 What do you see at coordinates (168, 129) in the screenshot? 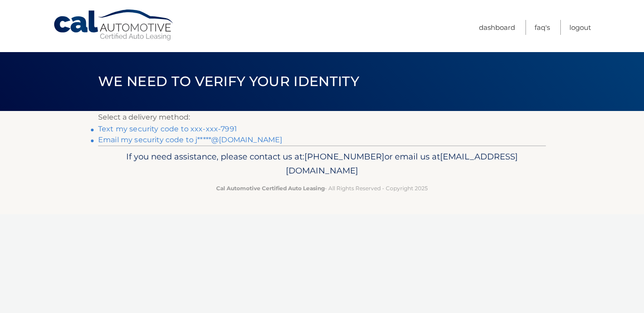
I see `a: Text my security code to xxx-xxx-7991` at bounding box center [168, 129].